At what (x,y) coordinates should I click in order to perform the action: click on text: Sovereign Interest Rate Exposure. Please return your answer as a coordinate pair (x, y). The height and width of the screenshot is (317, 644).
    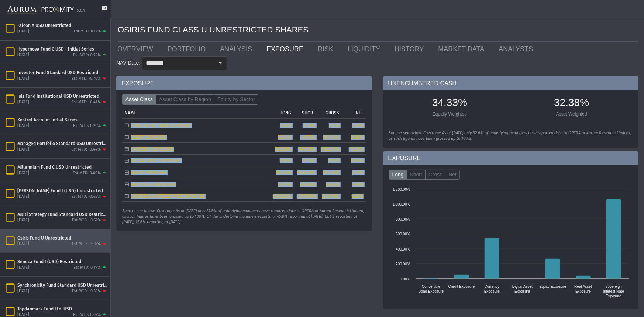
    Looking at the image, I should click on (613, 291).